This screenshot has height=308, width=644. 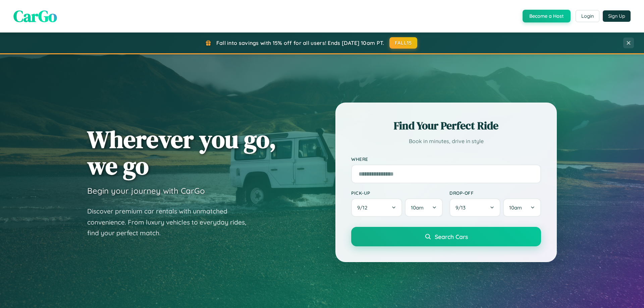 I want to click on button: Sign Up, so click(x=617, y=16).